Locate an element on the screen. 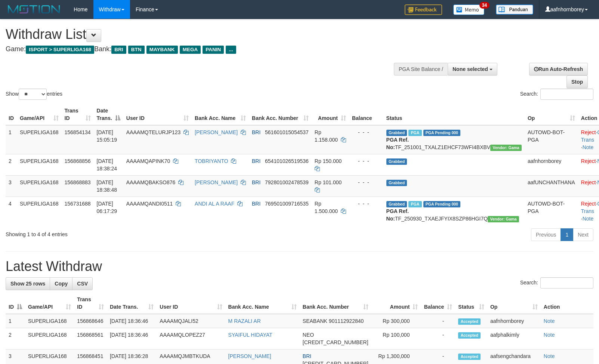  th: Date Trans.: activate to sort column descending is located at coordinates (109, 114).